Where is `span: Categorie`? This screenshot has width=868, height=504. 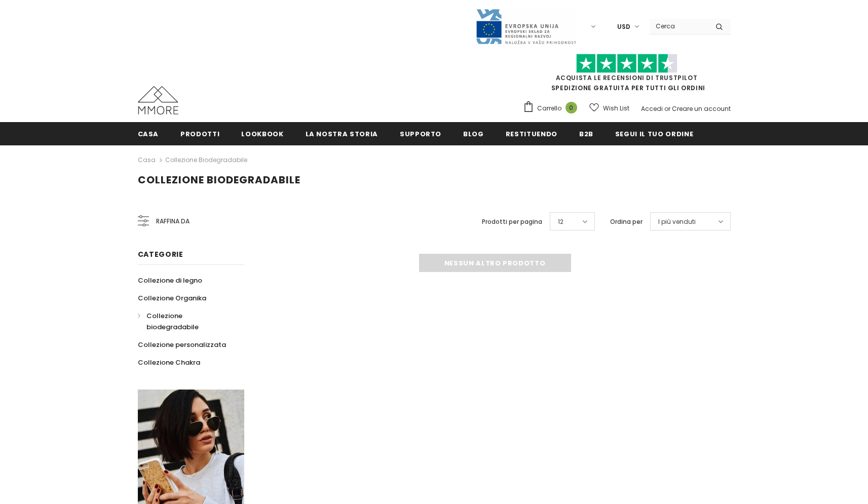
span: Categorie is located at coordinates (161, 254).